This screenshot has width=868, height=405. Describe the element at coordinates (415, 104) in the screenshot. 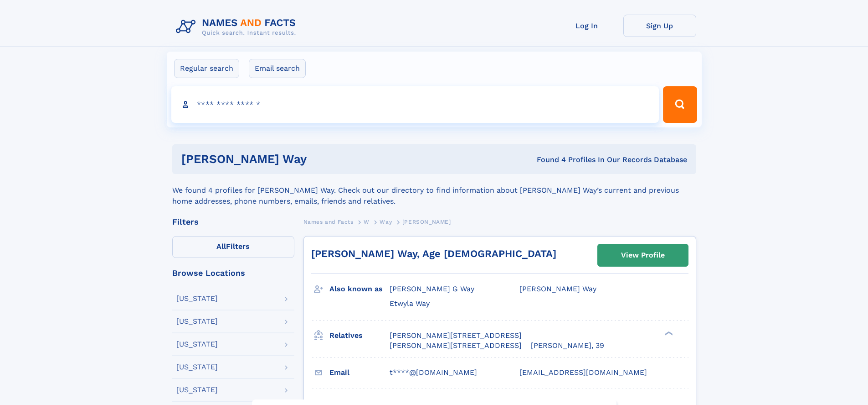

I see `input: search input` at that location.